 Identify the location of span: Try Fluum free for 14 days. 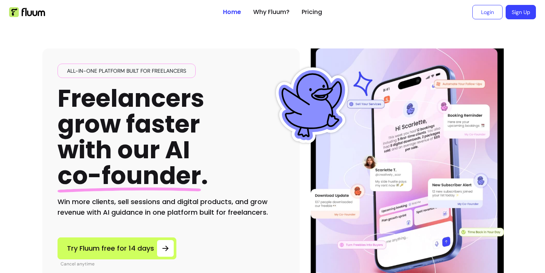
(111, 248).